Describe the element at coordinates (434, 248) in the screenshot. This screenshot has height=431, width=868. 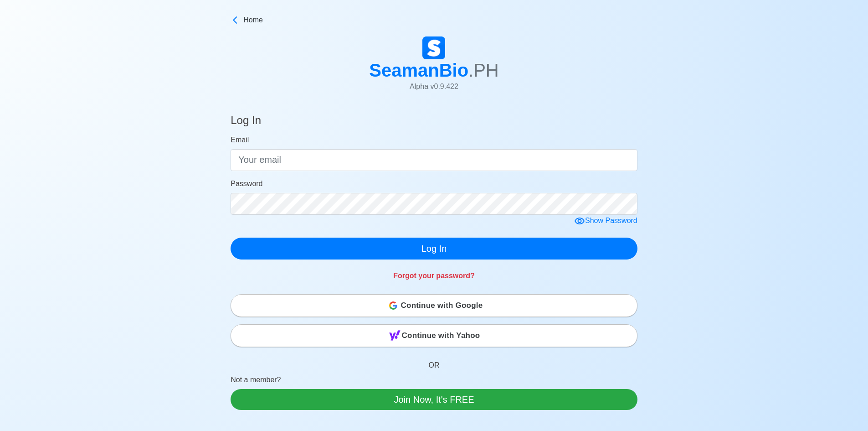
I see `button: Log In` at that location.